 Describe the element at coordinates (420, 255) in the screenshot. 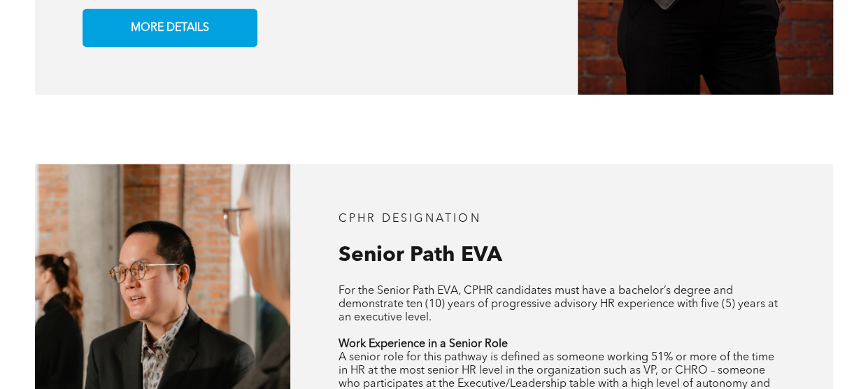

I see `span: Senior Path EVA` at that location.